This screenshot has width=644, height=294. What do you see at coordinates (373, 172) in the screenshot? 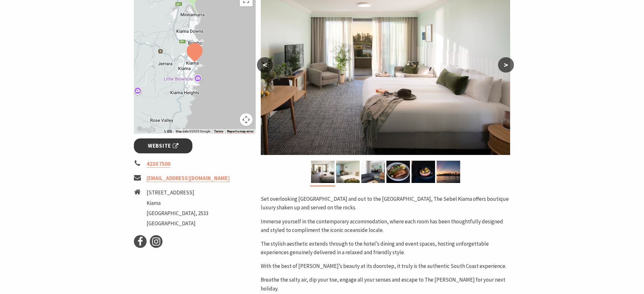
I see `img: Deluxe Apartment` at bounding box center [373, 172].